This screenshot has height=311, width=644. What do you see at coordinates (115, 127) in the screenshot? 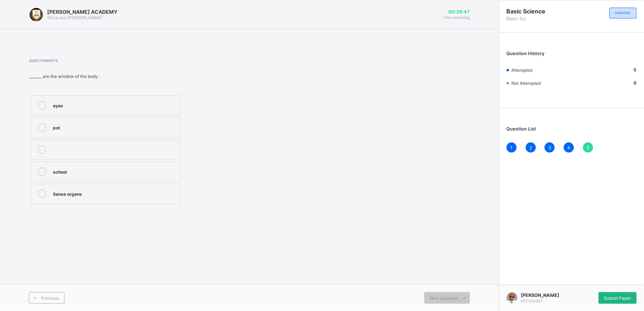
I see `div: pot` at bounding box center [115, 127].